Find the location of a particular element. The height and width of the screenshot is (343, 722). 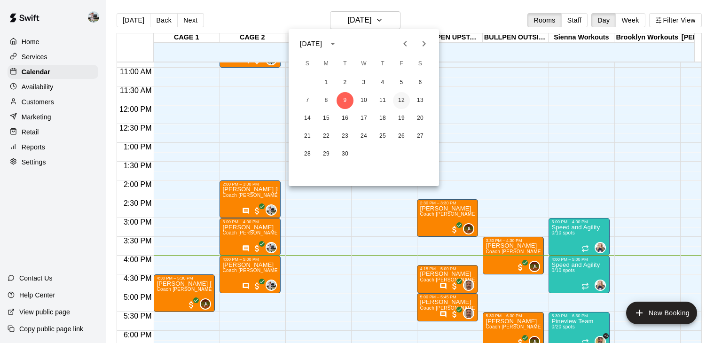

button: 14 is located at coordinates (308, 119).